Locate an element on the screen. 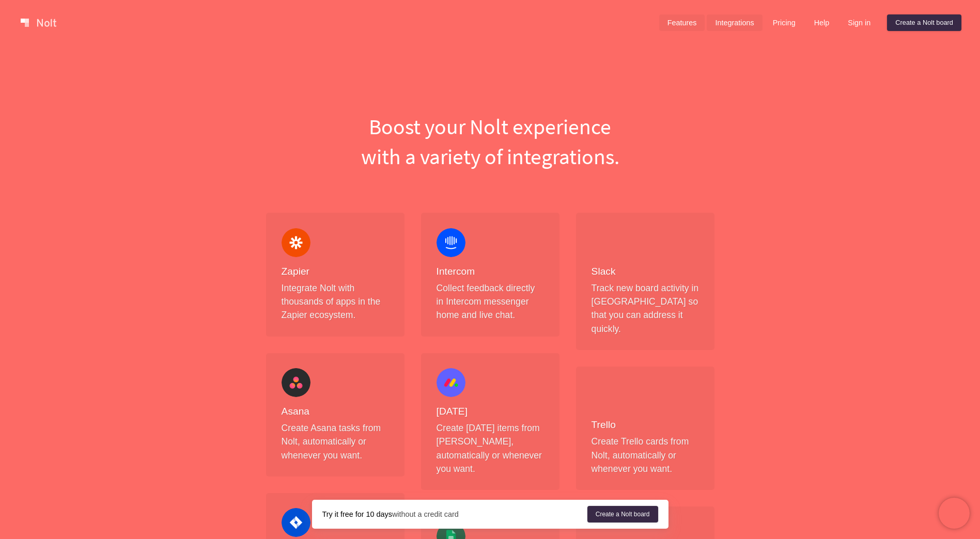 This screenshot has height=539, width=980. strong: Try it free for 10 days is located at coordinates (357, 515).